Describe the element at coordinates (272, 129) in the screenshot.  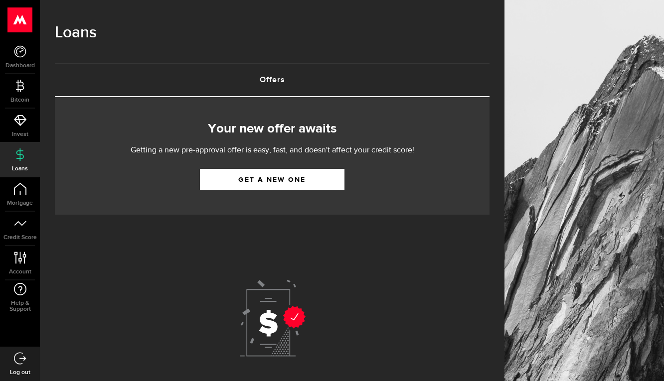
I see `h2: Your new offer awaits` at that location.